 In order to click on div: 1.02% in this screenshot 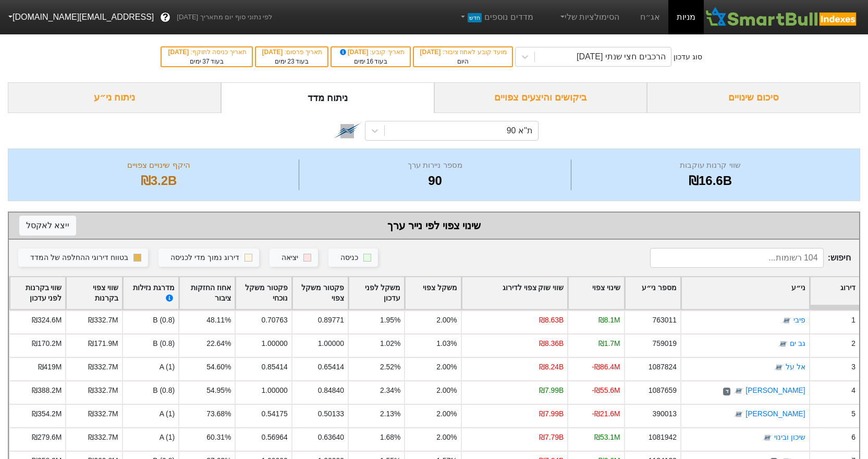, I will do `click(390, 343)`.